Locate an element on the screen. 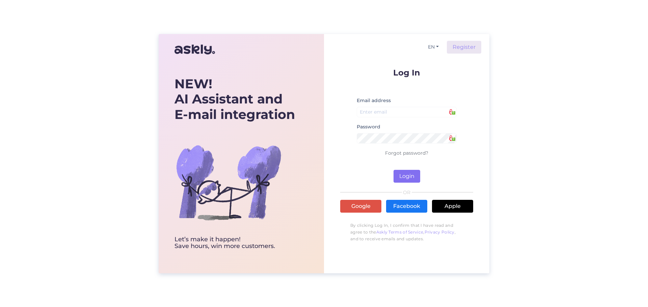 This screenshot has height=307, width=648. b: NEW! is located at coordinates (193, 84).